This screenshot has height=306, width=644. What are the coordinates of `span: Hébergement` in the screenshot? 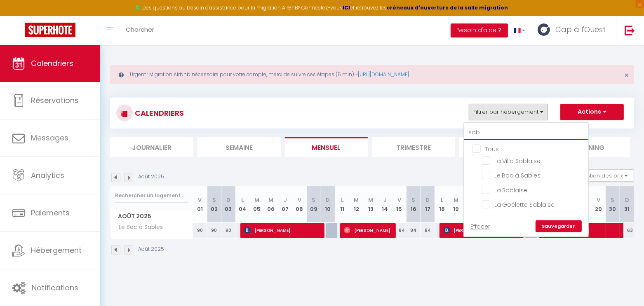 It's located at (56, 250).